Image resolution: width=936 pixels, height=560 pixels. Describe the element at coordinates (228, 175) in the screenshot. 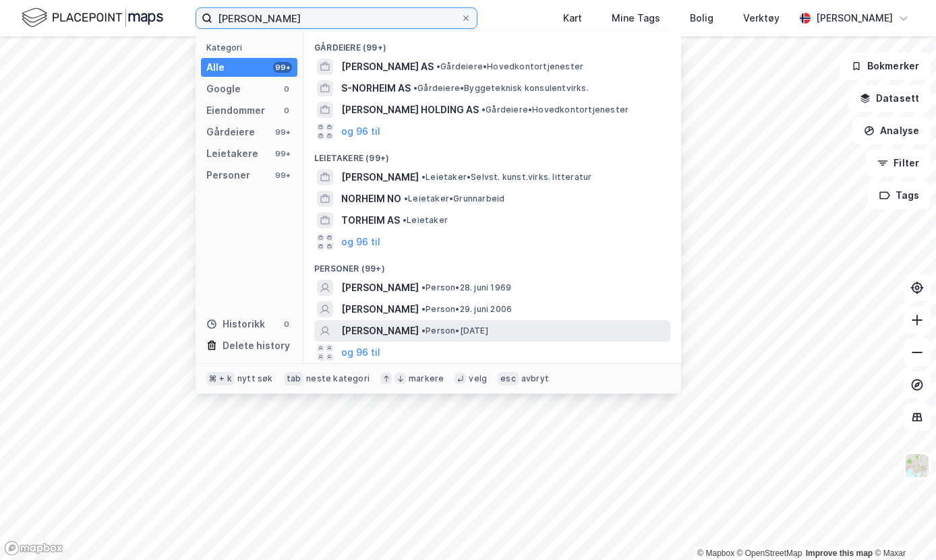

I see `div: Personer` at that location.